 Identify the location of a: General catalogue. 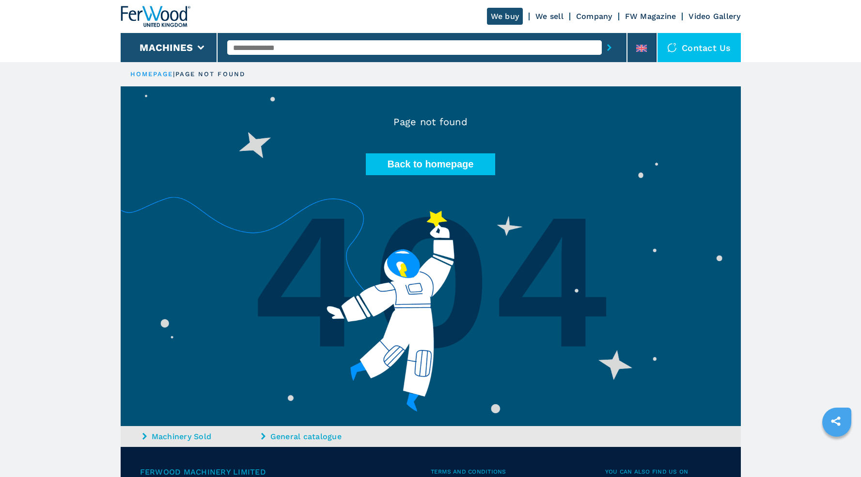
(319, 436).